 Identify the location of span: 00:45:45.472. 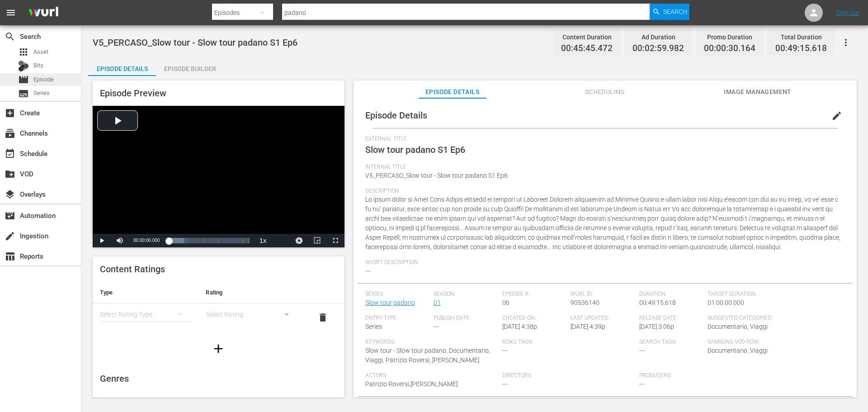
(587, 49).